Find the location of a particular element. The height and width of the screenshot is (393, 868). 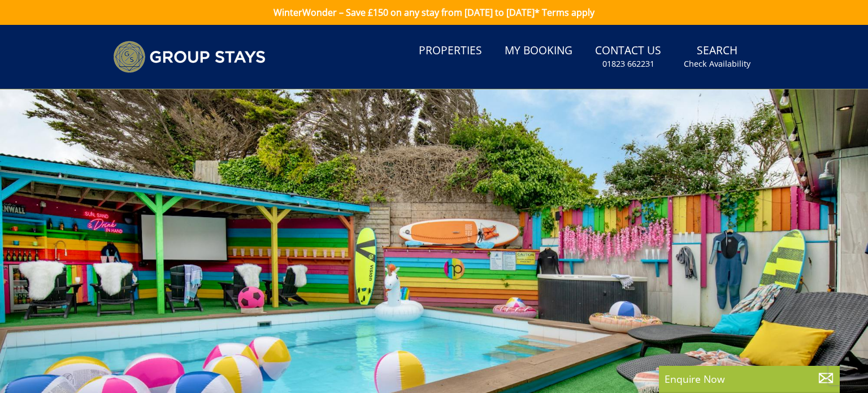

a: Contact Us01823 662231 is located at coordinates (628, 56).